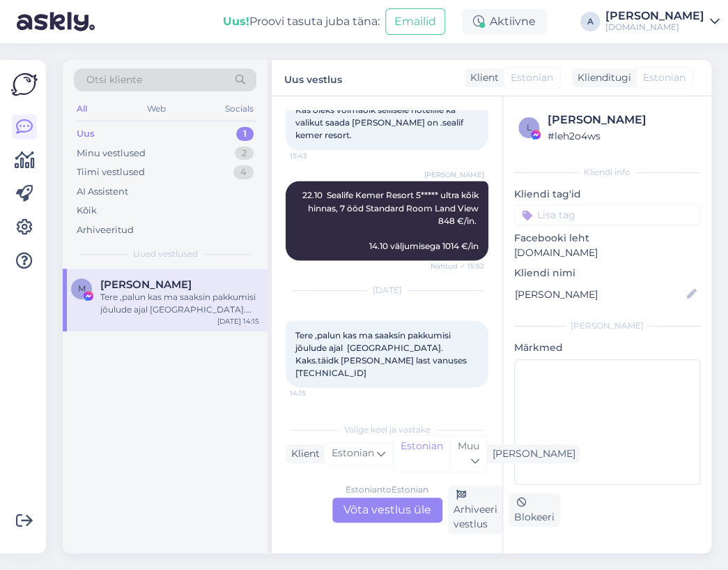 The image size is (728, 570). What do you see at coordinates (607, 347) in the screenshot?
I see `p: Märkmed` at bounding box center [607, 347].